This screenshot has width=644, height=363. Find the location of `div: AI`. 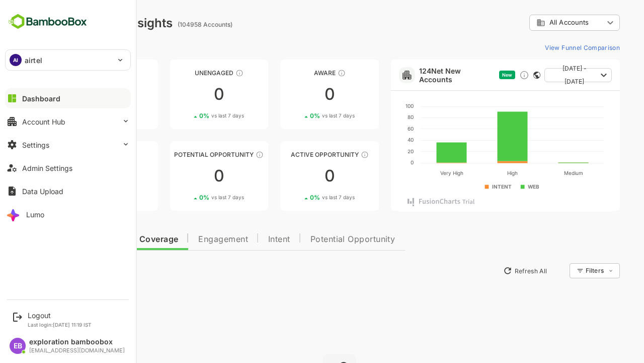

div: AI is located at coordinates (16, 60).